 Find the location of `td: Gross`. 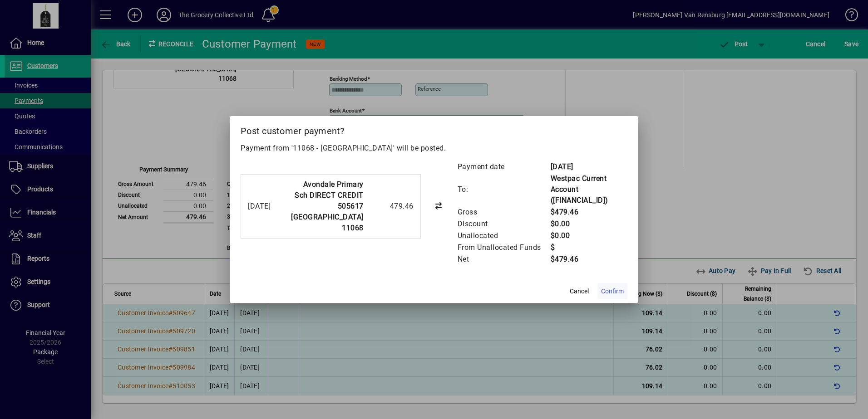

td: Gross is located at coordinates (504, 212).